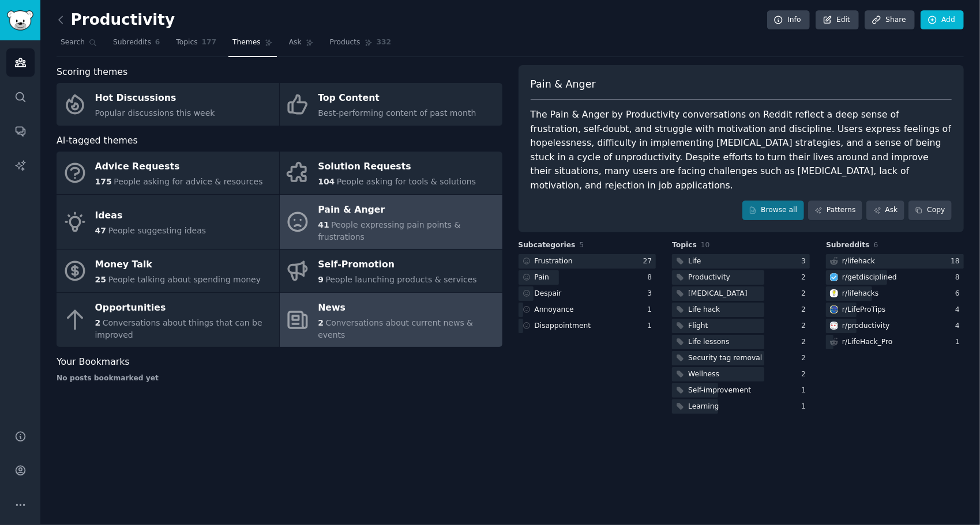 The width and height of the screenshot is (980, 525). Describe the element at coordinates (708, 342) in the screenshot. I see `div: Life lessons` at that location.